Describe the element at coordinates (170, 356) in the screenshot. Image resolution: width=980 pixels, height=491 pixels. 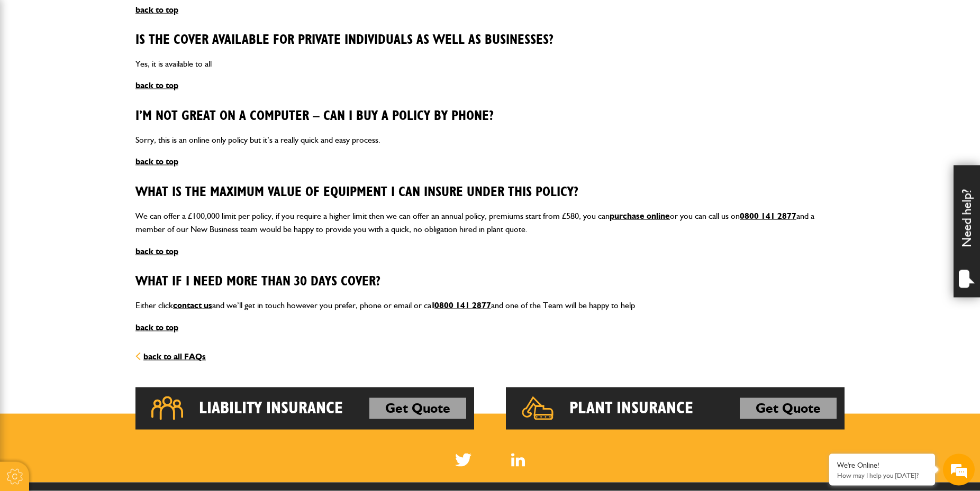
I see `a: back to all FAQs` at that location.